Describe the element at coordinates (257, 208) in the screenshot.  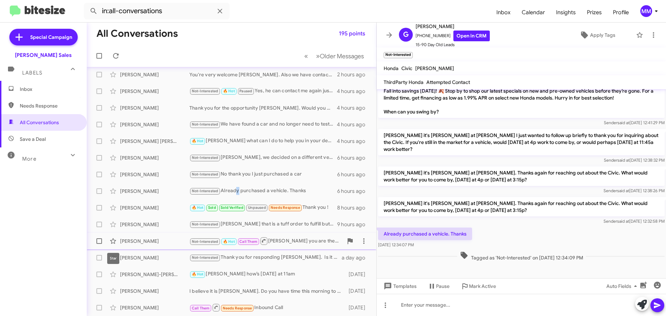
I see `span: Unpaused` at that location.